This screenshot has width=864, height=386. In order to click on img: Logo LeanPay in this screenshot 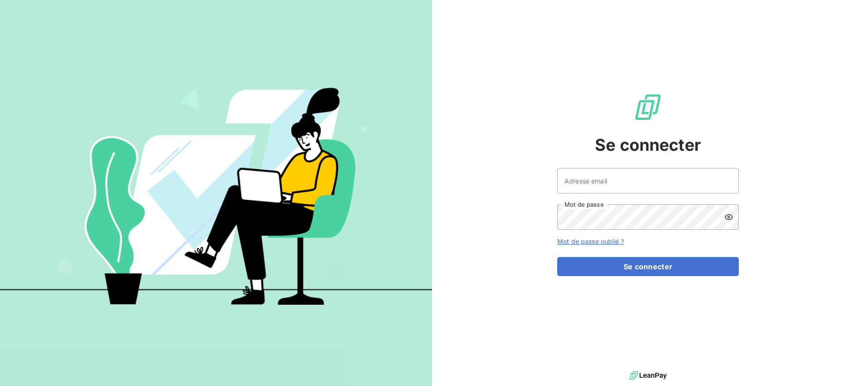, I will do `click(648, 107)`.